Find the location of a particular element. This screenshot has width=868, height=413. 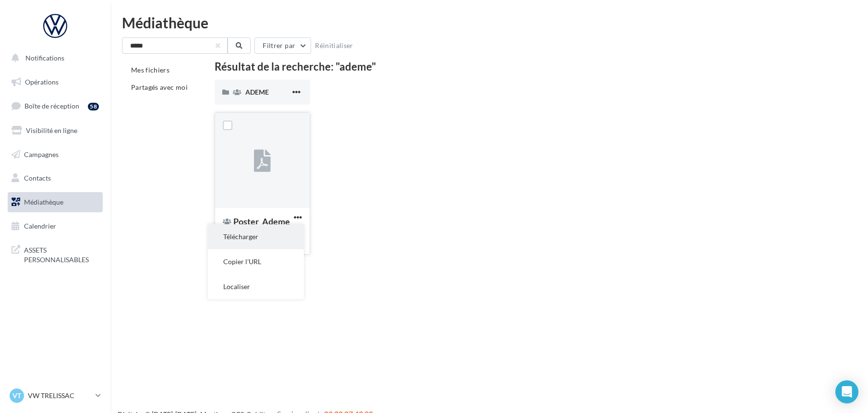

div: Résultat de la recherche: "ademe" is located at coordinates (520, 67).